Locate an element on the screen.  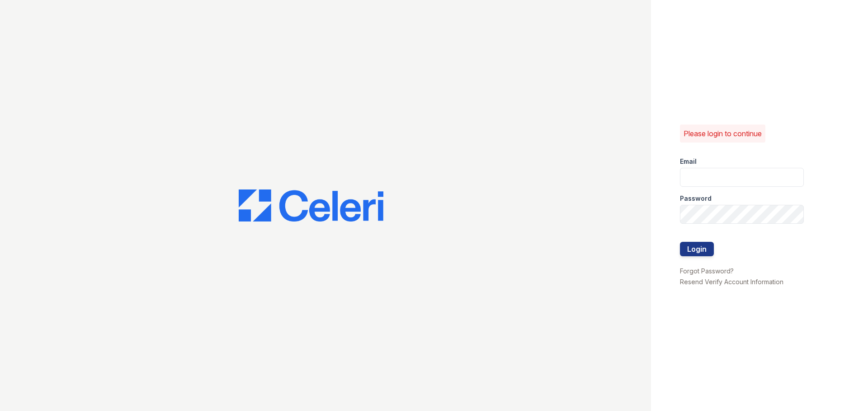
label: Email is located at coordinates (688, 162).